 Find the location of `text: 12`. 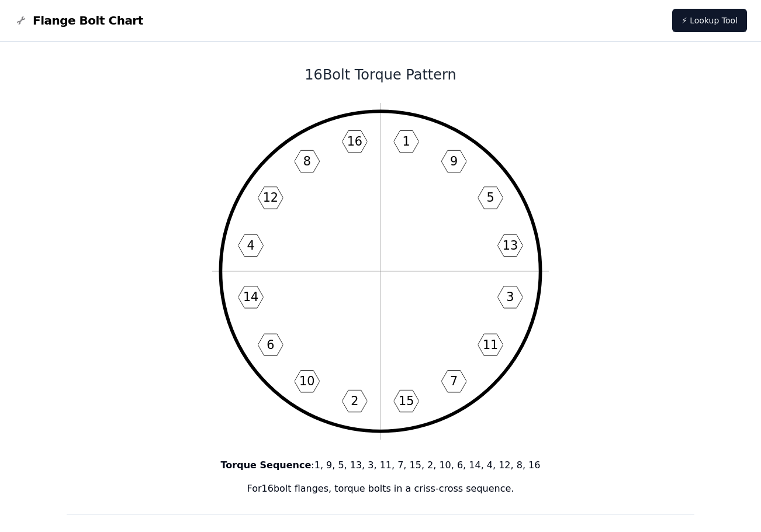

text: 12 is located at coordinates (270, 198).